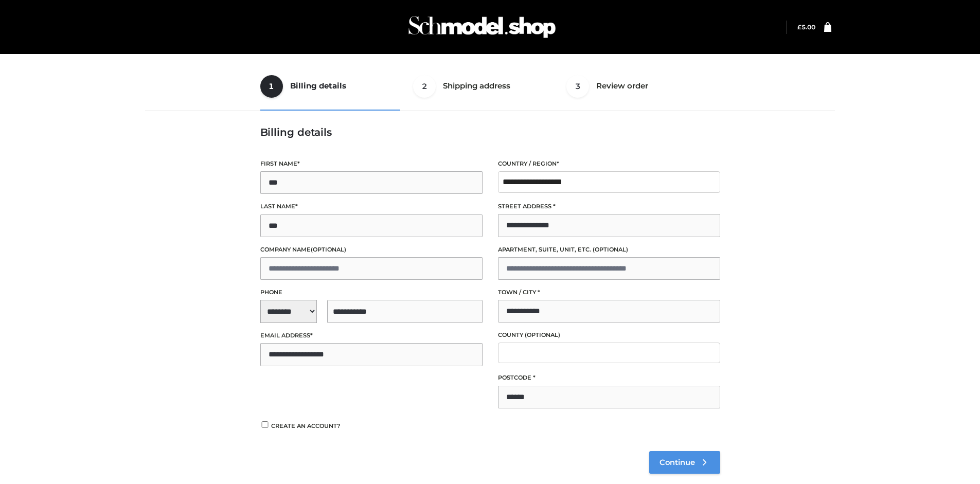 The image size is (980, 484). What do you see at coordinates (306, 426) in the screenshot?
I see `span: Create an account?` at bounding box center [306, 426].